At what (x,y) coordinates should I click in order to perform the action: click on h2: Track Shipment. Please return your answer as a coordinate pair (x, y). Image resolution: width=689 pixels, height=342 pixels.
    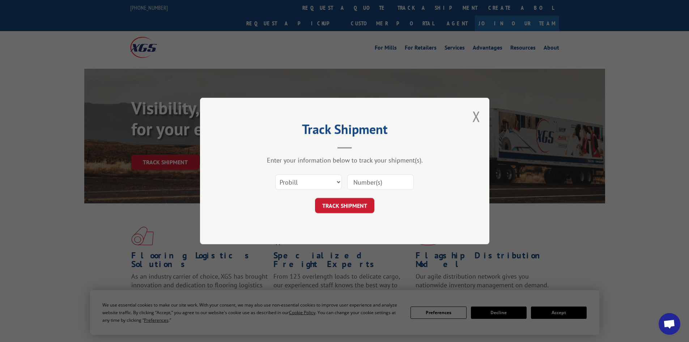
    Looking at the image, I should click on (345, 131).